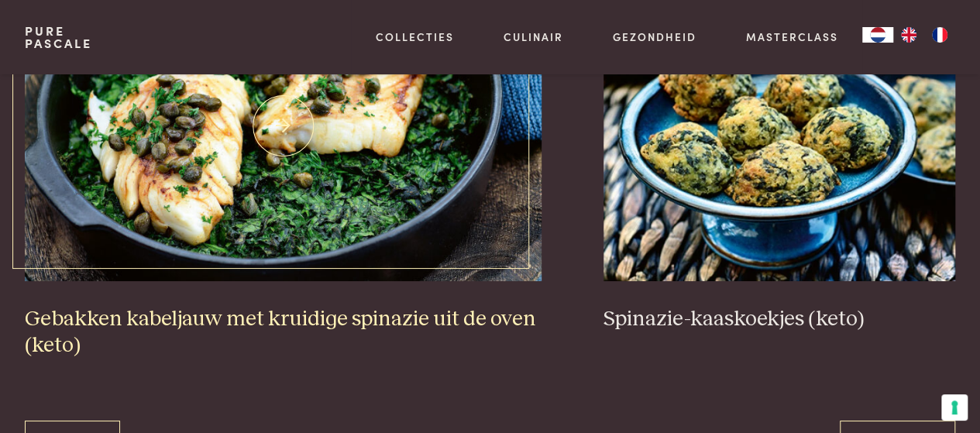  What do you see at coordinates (878, 35) in the screenshot?
I see `div: Language` at bounding box center [878, 35].